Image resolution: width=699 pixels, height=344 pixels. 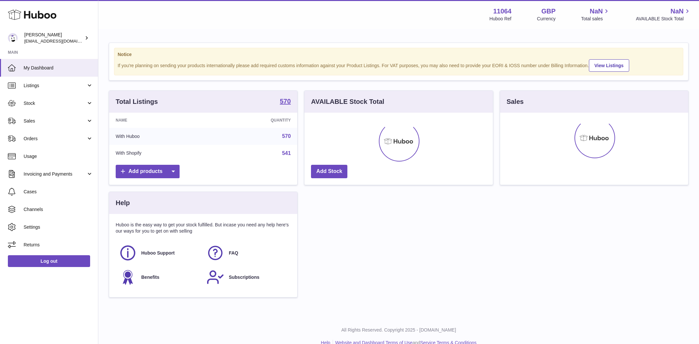 What do you see at coordinates (347, 102) in the screenshot?
I see `h3: AVAILABLE Stock Total` at bounding box center [347, 102].